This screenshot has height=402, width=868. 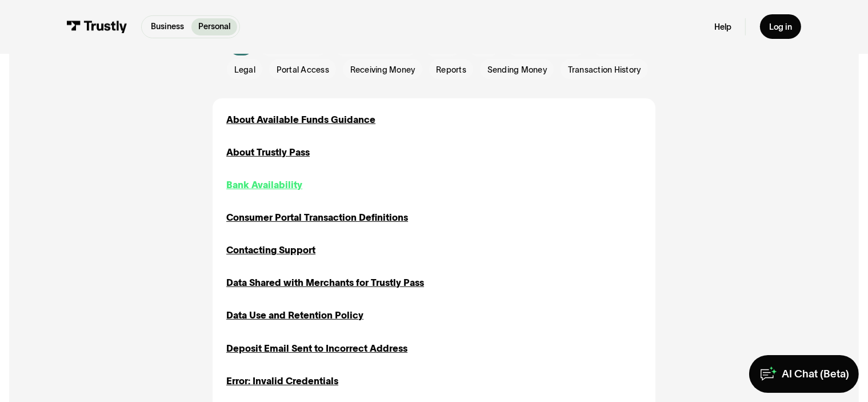 What do you see at coordinates (168, 27) in the screenshot?
I see `a: Business` at bounding box center [168, 27].